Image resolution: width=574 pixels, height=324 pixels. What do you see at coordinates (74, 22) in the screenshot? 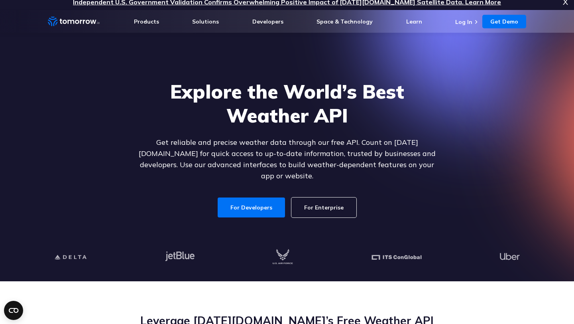
I see `a: Home link` at bounding box center [74, 22].